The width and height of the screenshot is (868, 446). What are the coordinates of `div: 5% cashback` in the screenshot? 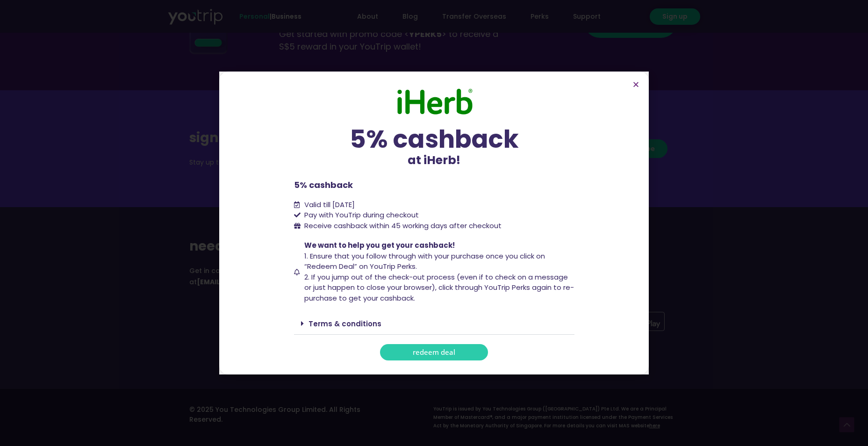 It's located at (434, 139).